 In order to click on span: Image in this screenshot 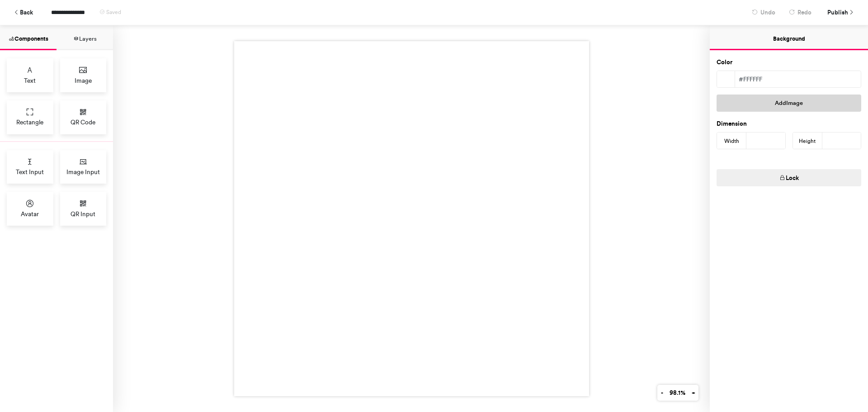, I will do `click(83, 80)`.